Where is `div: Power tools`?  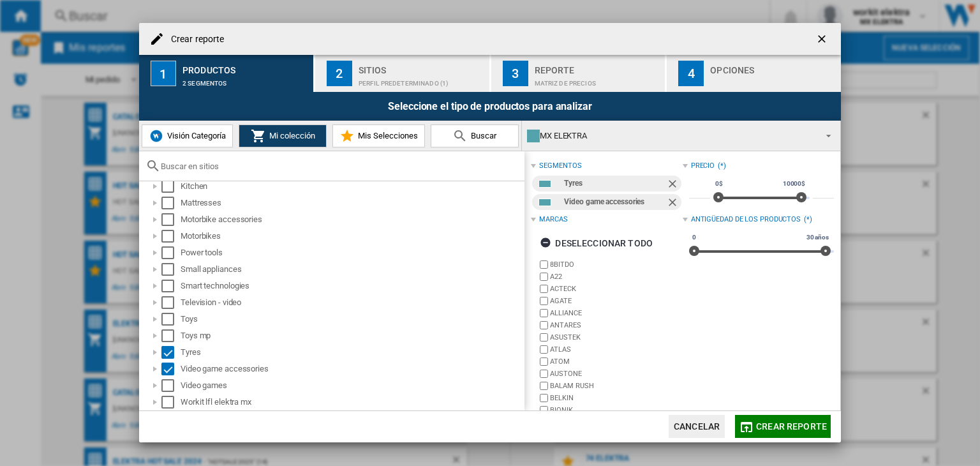 div: Power tools is located at coordinates (351, 253).